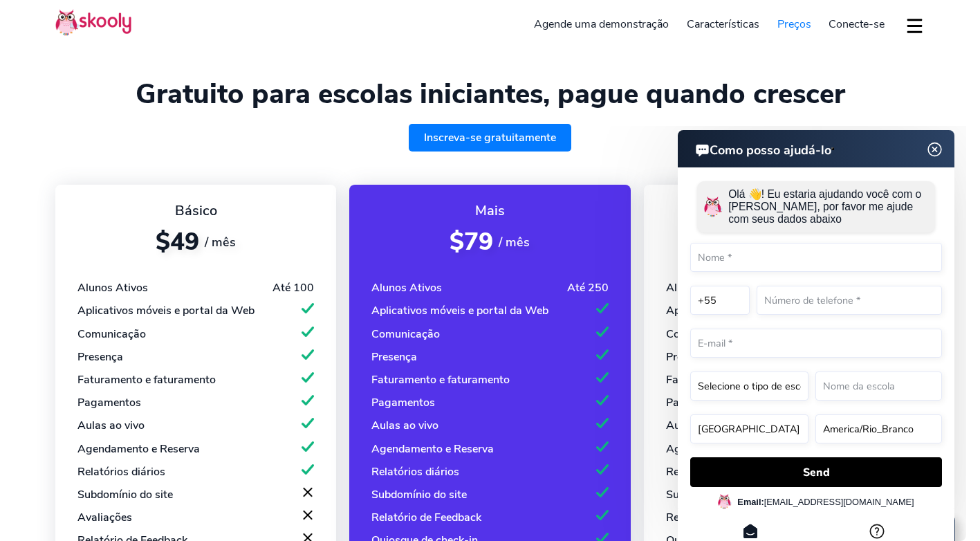 The height and width of the screenshot is (541, 980). Describe the element at coordinates (196, 210) in the screenshot. I see `div: Básico` at that location.